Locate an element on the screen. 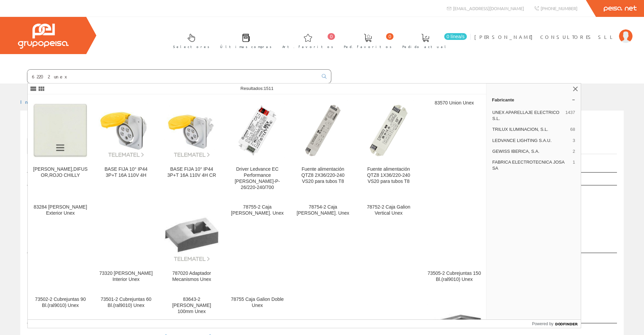 This screenshot has height=335, width=644. a: 73505-2 Cubrejuntas 150 Bl.(ral9010) Unex 73505-2 Cubrejuntas 150 Bl.(ral9010) Unex is located at coordinates (454, 245).